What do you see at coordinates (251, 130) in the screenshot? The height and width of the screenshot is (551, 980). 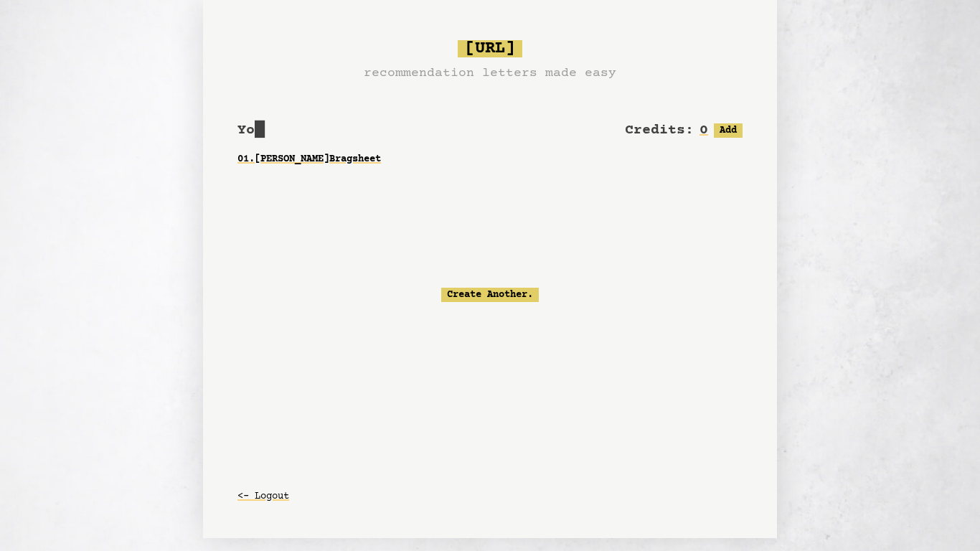 I see `span: Yo █` at bounding box center [251, 130].